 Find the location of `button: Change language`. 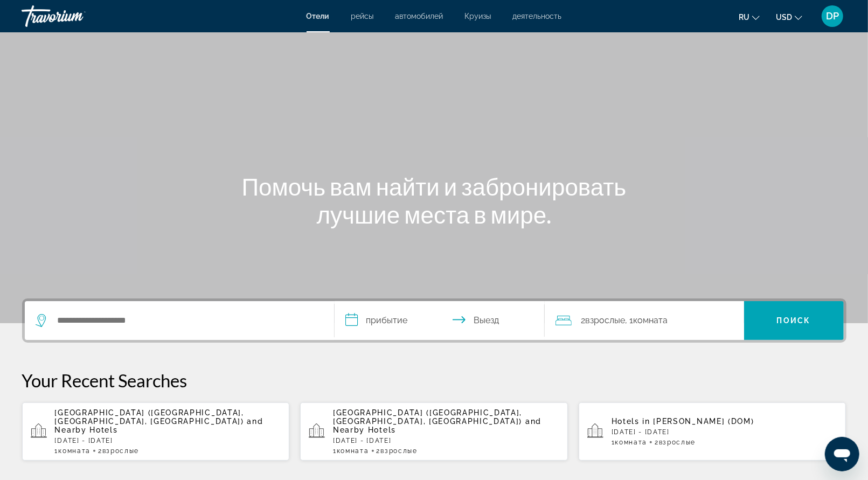

button: Change language is located at coordinates (749, 17).